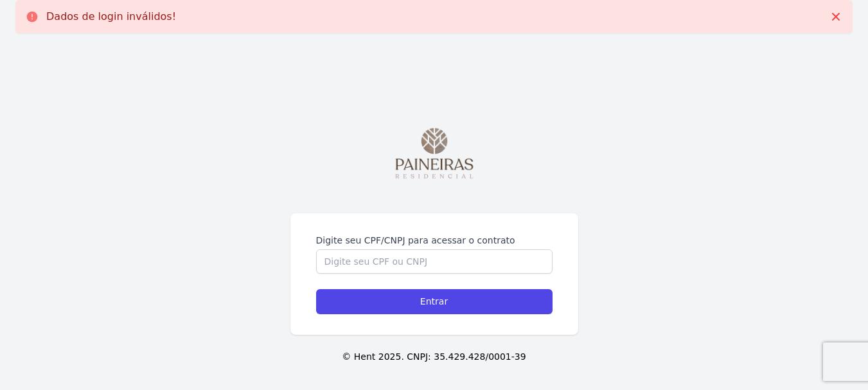 This screenshot has width=868, height=390. Describe the element at coordinates (111, 17) in the screenshot. I see `p: Dados de login inválidos!` at that location.